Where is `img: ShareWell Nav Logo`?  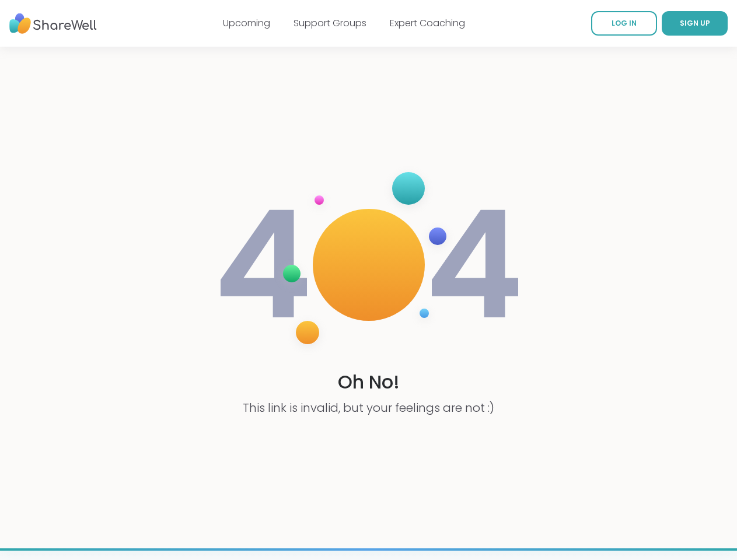 img: ShareWell Nav Logo is located at coordinates (53, 23).